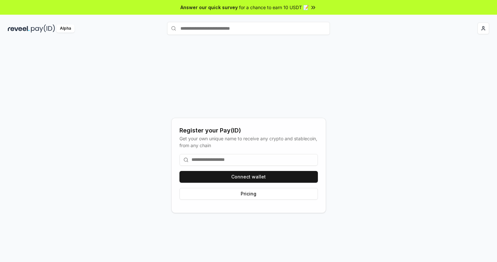 The width and height of the screenshot is (497, 262). What do you see at coordinates (248, 177) in the screenshot?
I see `button: Connect wallet` at bounding box center [248, 177].